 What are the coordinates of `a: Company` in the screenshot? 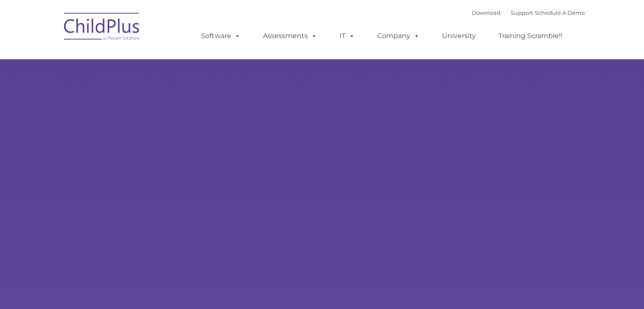 It's located at (398, 36).